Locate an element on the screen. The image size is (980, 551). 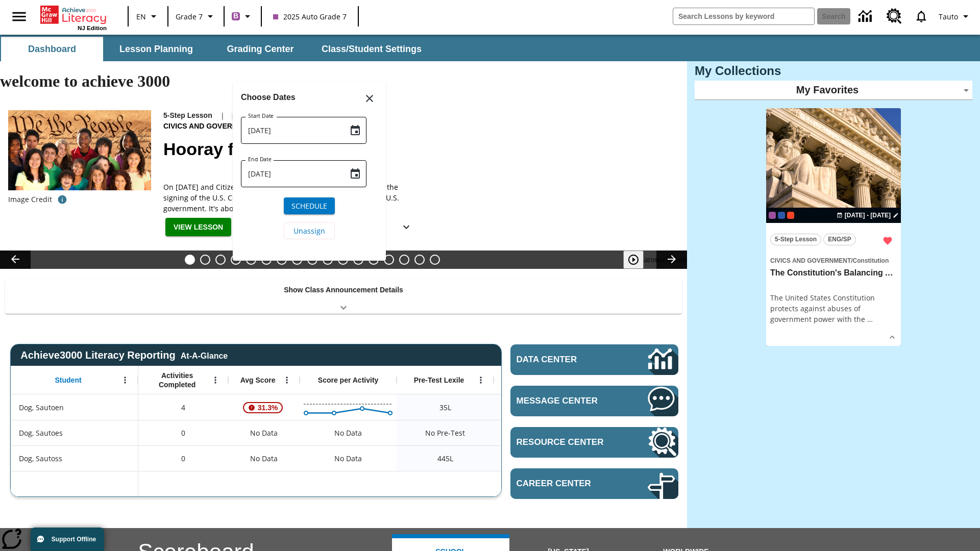
span: ENG/SP is located at coordinates (839, 240).